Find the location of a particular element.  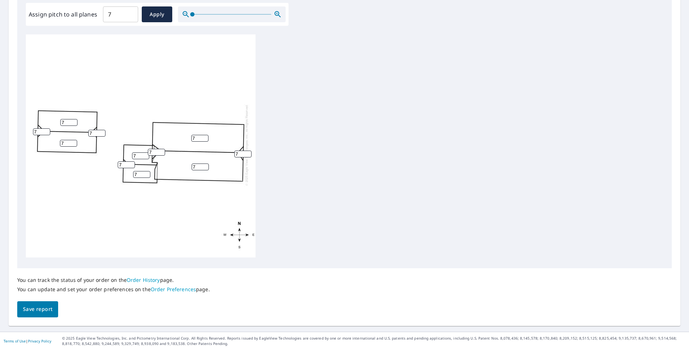

button: Apply is located at coordinates (157, 14).